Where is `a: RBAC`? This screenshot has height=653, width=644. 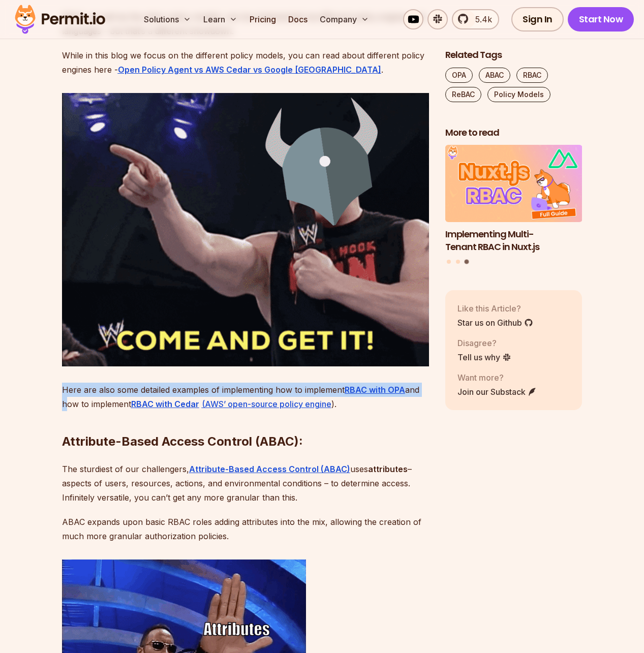
a: RBAC is located at coordinates (533, 75).